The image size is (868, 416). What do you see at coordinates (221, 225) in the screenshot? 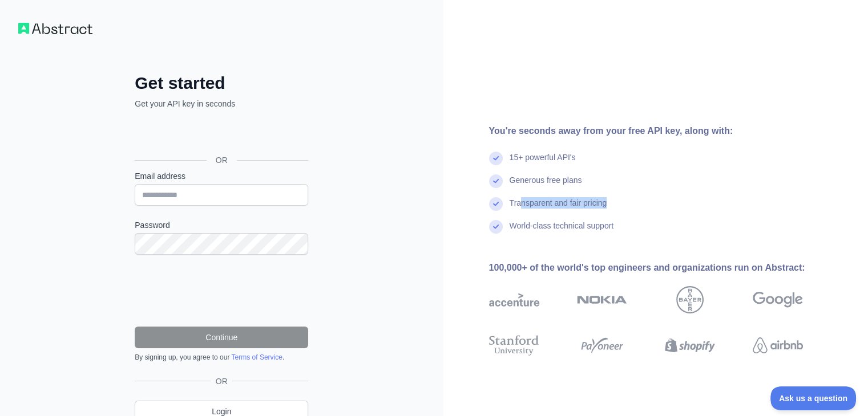
I see `label: Password` at bounding box center [221, 225].